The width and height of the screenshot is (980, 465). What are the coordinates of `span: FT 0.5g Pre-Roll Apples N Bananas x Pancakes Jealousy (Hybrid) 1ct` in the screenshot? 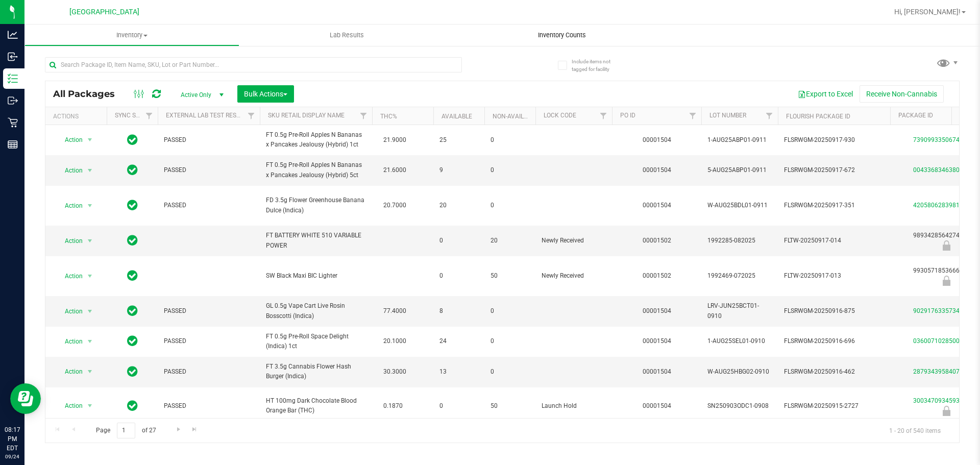 It's located at (316, 140).